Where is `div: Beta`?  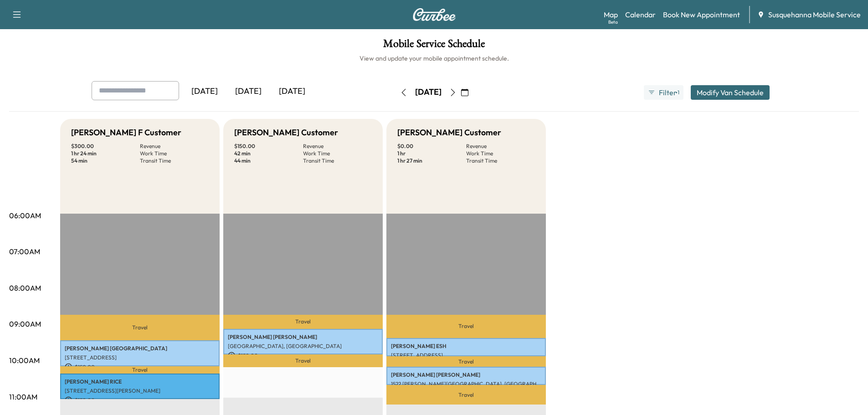
div: Beta is located at coordinates (613, 22).